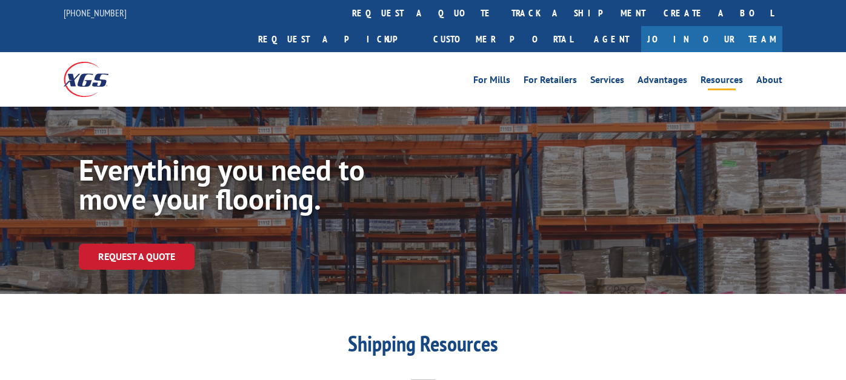  What do you see at coordinates (423, 347) in the screenshot?
I see `h1: Shipping Resources` at bounding box center [423, 347].